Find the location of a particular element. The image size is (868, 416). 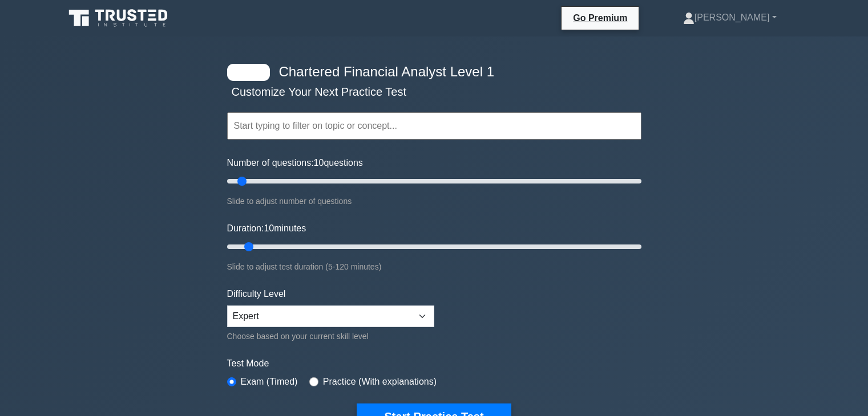

label: Duration: minutes is located at coordinates (266, 228).